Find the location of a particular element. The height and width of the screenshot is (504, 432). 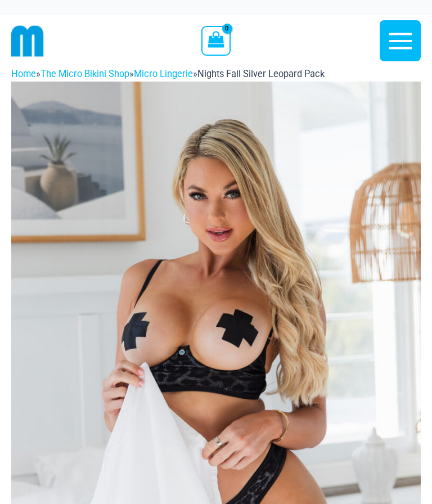

span: Nights Fall Silver Leopard Pack is located at coordinates (261, 74).